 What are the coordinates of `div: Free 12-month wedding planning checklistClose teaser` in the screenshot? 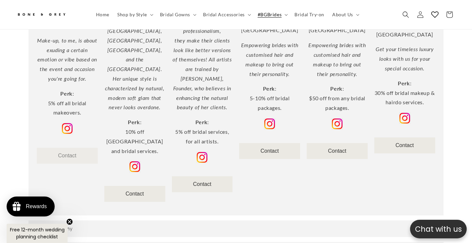 It's located at (37, 233).